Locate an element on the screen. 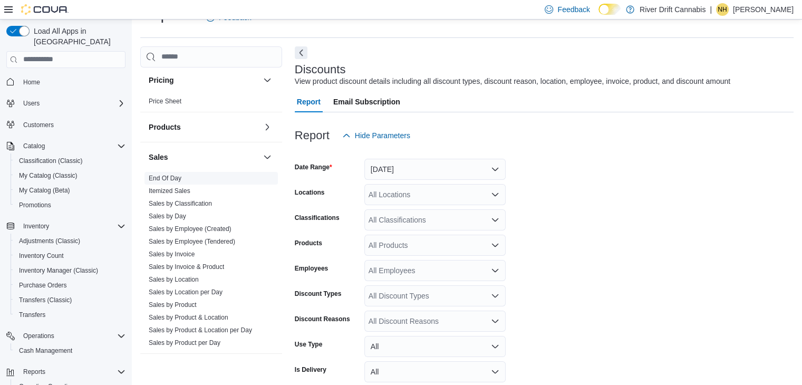 The image size is (802, 385). a: Sales by Location is located at coordinates (174, 280).